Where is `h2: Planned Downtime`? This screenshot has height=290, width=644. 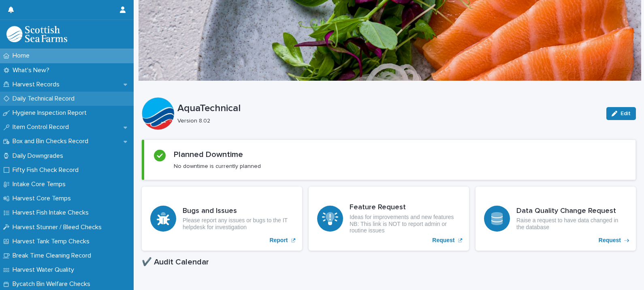
h2: Planned Downtime is located at coordinates (208, 154).